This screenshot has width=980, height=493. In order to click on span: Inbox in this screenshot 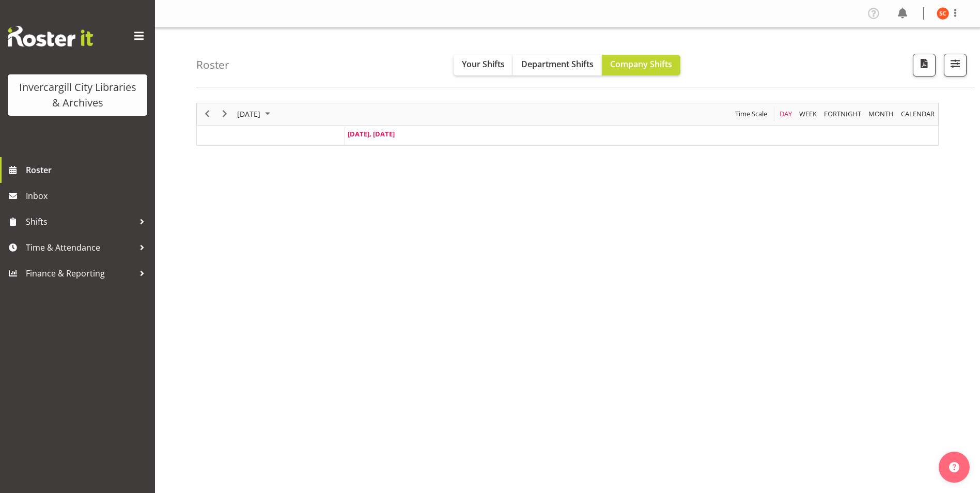, I will do `click(88, 196)`.